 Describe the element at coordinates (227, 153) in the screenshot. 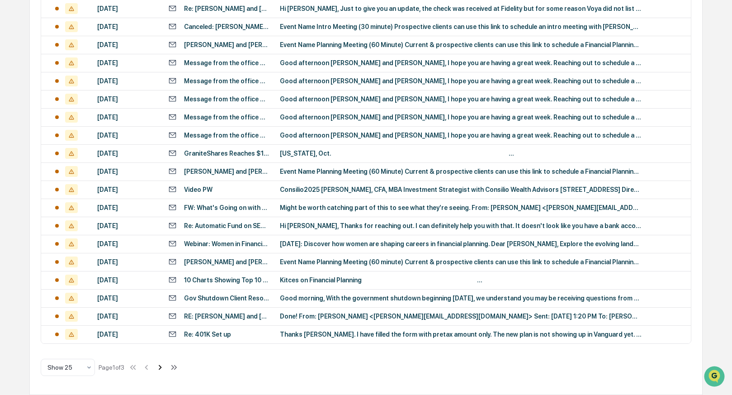

I see `div: GraniteShares Reaches $11 Billion in Assets Under Management` at that location.